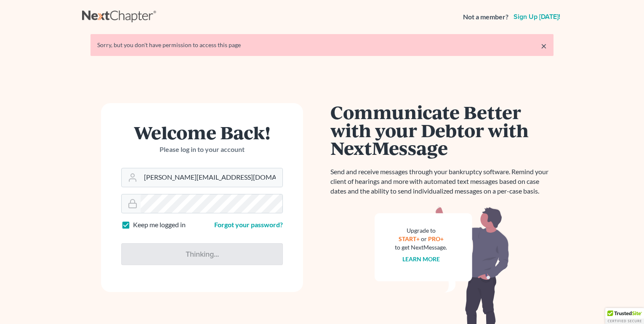  What do you see at coordinates (211, 178) in the screenshot?
I see `input: Email Address` at bounding box center [211, 178].